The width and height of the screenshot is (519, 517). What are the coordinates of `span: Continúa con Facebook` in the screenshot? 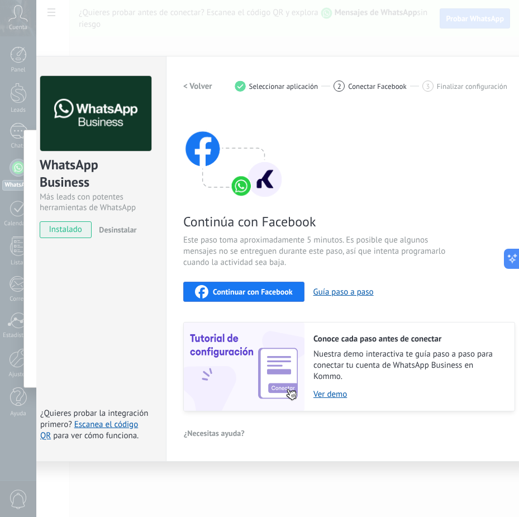 It's located at (316, 221).